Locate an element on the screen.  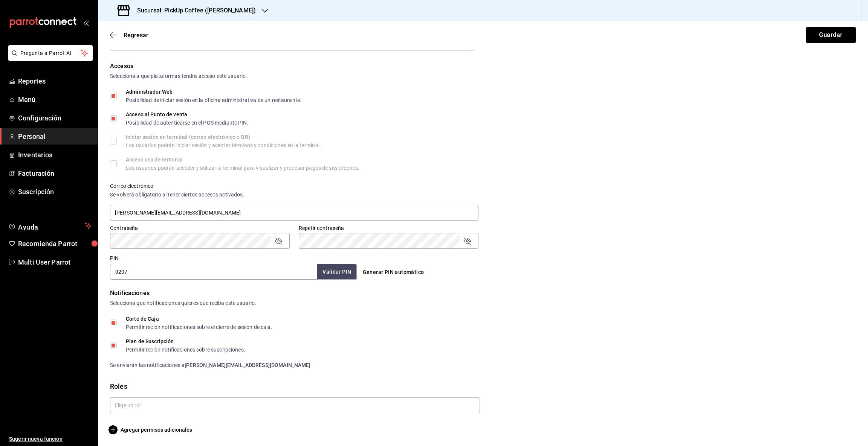
span: Menú is located at coordinates (55, 100).